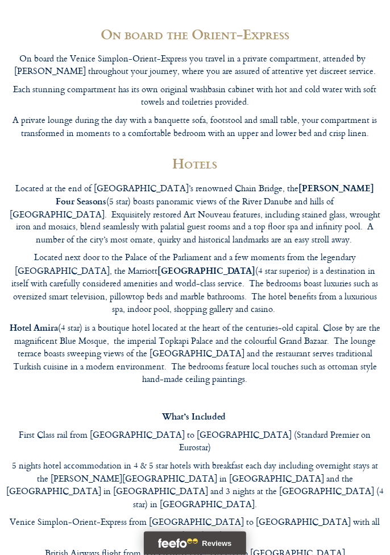 The width and height of the screenshot is (390, 555). Describe the element at coordinates (195, 284) in the screenshot. I see `p: Located next door to the Palace of the Parliament and a few moments from the legendary [GEOGRAPHI...` at that location.